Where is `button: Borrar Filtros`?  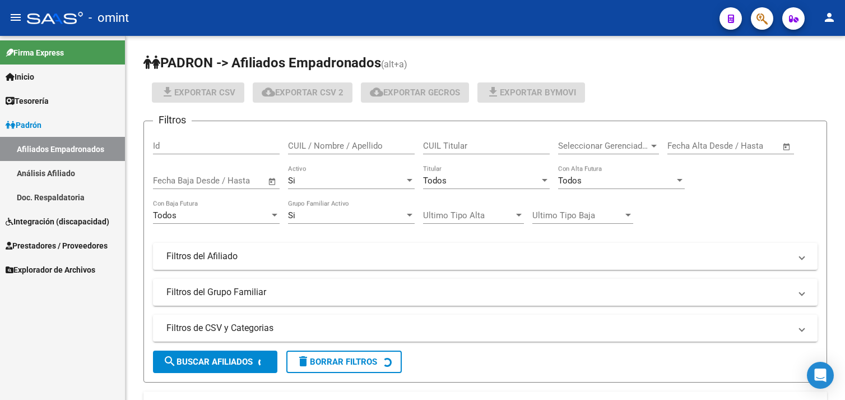
button: Borrar Filtros is located at coordinates (344, 361).